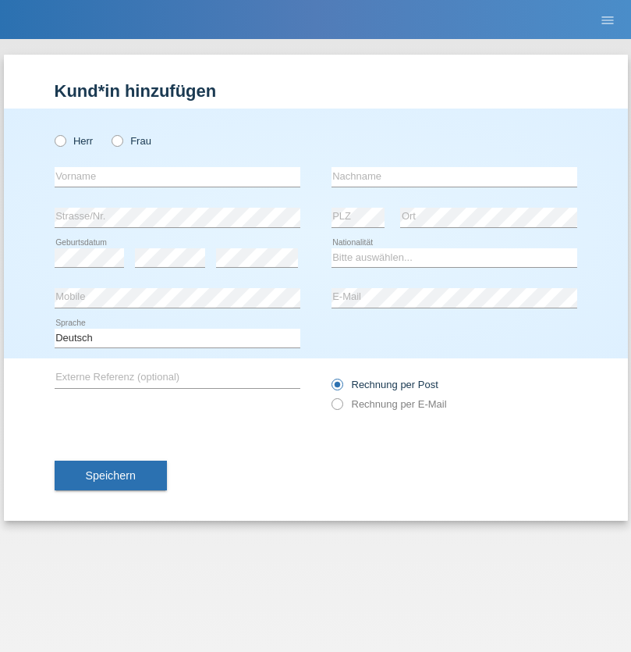 This screenshot has height=652, width=631. What do you see at coordinates (336, 388) in the screenshot?
I see `input: Rechnung per Post` at bounding box center [336, 388].